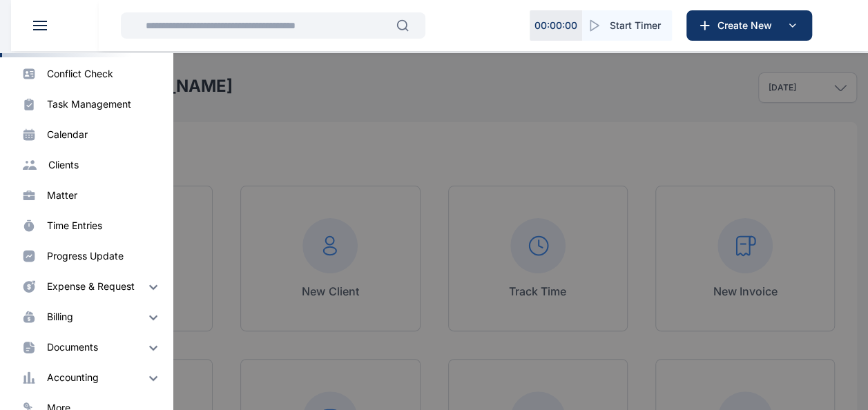  What do you see at coordinates (72, 378) in the screenshot?
I see `div: accounting` at bounding box center [72, 378].